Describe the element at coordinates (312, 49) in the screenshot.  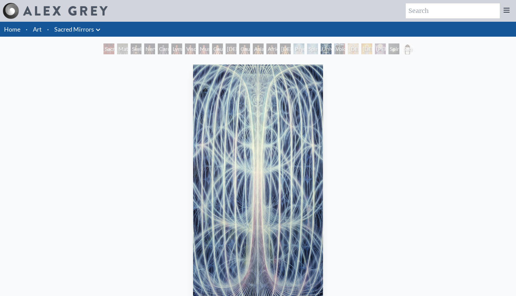
I see `div: Spiritual Energy System` at that location.